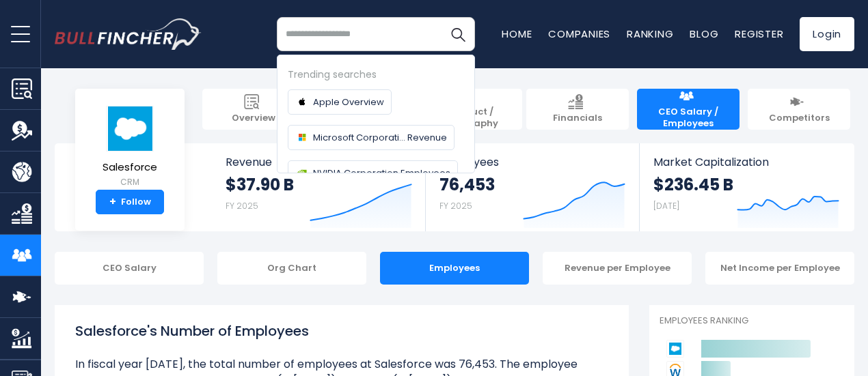 Image resolution: width=868 pixels, height=376 pixels. What do you see at coordinates (826, 34) in the screenshot?
I see `a: Login` at bounding box center [826, 34].